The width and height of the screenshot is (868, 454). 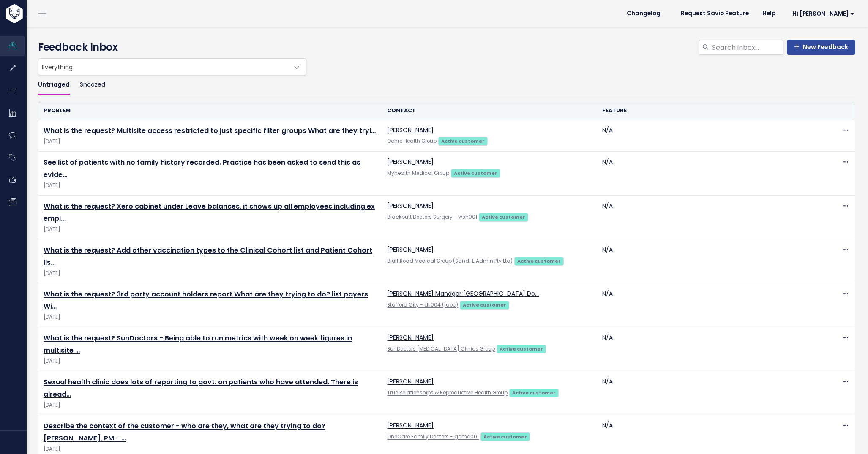 What do you see at coordinates (208, 256) in the screenshot?
I see `a: What is the request? Add other vaccination types to the Clinical Cohort list and Patient Cohort lis…` at bounding box center [208, 256].